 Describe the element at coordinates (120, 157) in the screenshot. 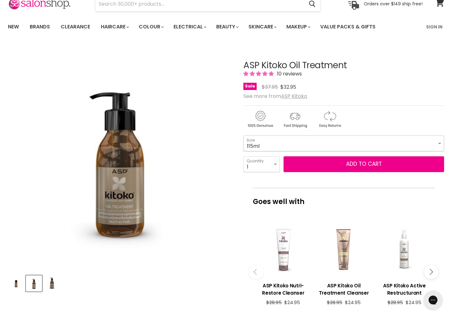

I see `div: ASP Kitoko Oil Treatment image. Click or Scroll to Zoom.` at that location.